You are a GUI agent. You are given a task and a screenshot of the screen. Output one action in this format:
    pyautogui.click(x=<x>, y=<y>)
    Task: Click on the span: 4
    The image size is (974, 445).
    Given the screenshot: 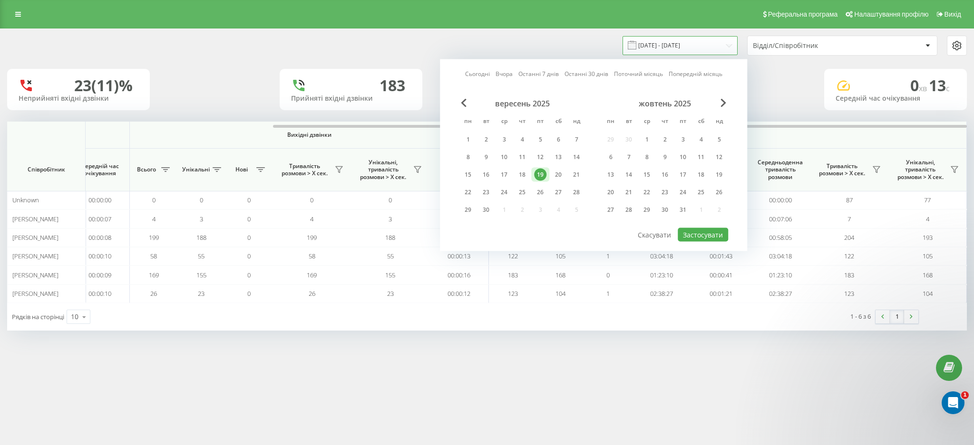 What is the action you would take?
    pyautogui.click(x=311, y=219)
    